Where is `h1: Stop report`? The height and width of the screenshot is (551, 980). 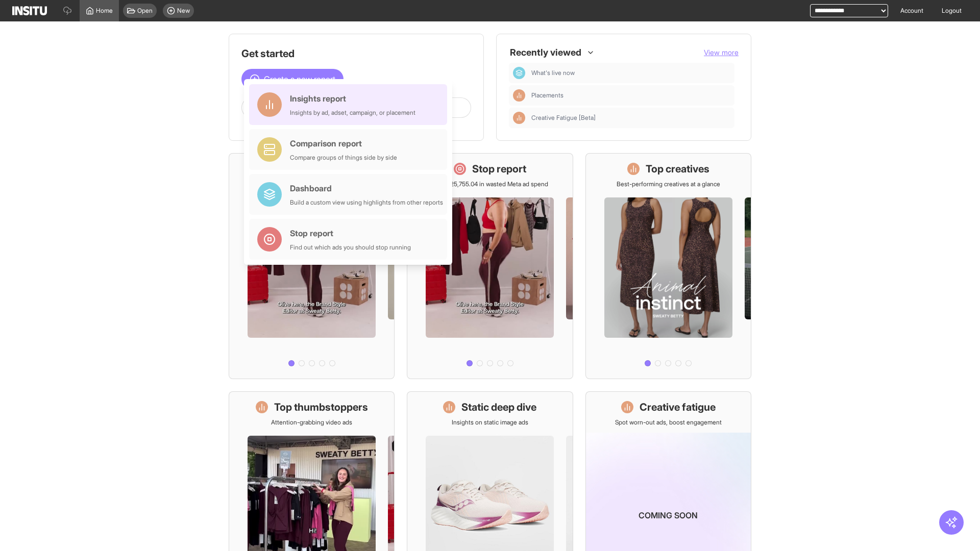 h1: Stop report is located at coordinates (499, 169).